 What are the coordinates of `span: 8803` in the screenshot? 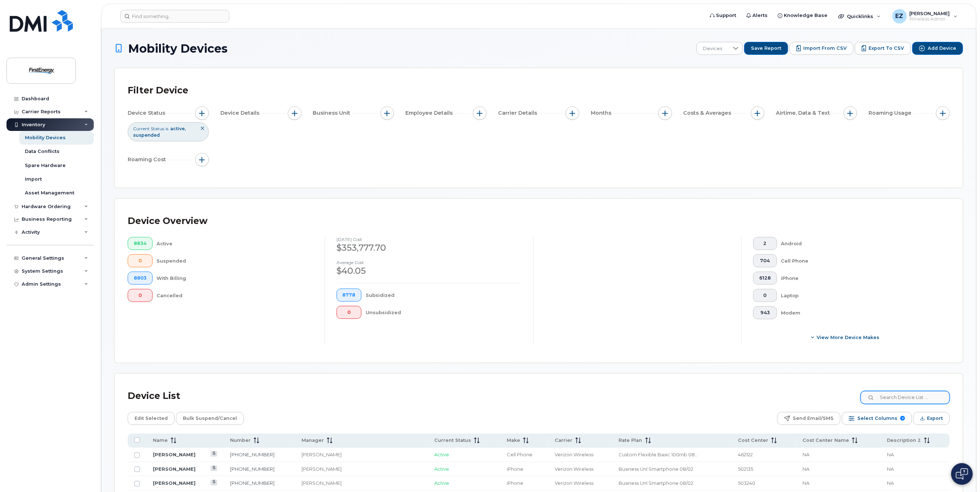 It's located at (140, 278).